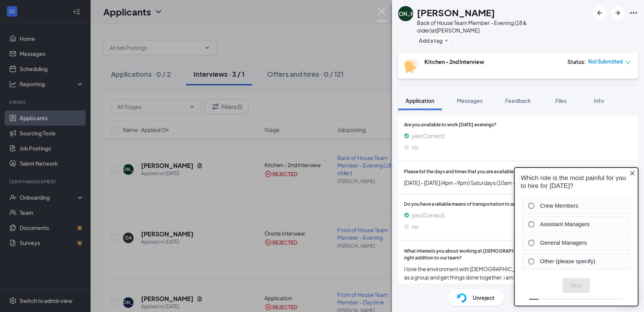  Describe the element at coordinates (73, 101) in the screenshot. I see `label: Other (please specify)` at that location.